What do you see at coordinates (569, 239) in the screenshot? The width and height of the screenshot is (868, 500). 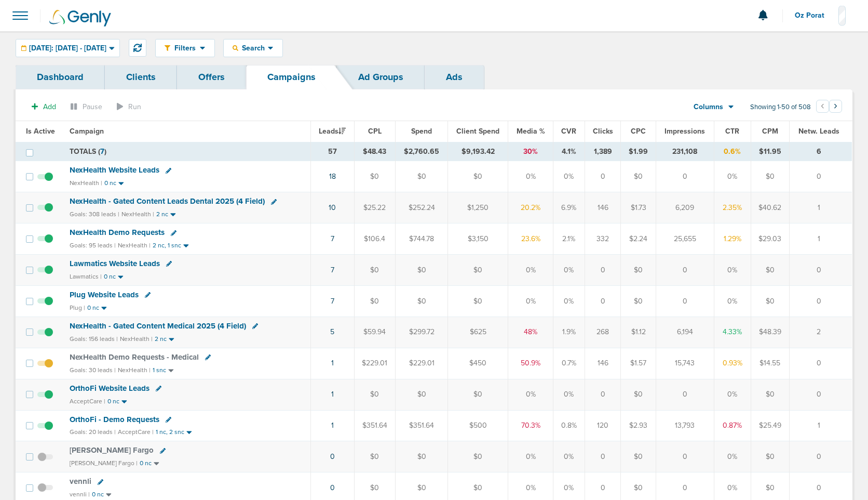 I see `td: 2.1%` at bounding box center [569, 239].